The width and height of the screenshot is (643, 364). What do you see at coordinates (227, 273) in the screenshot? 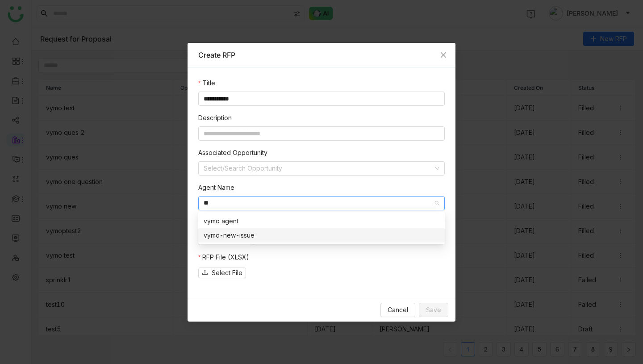
I see `span: Select File` at bounding box center [227, 273].